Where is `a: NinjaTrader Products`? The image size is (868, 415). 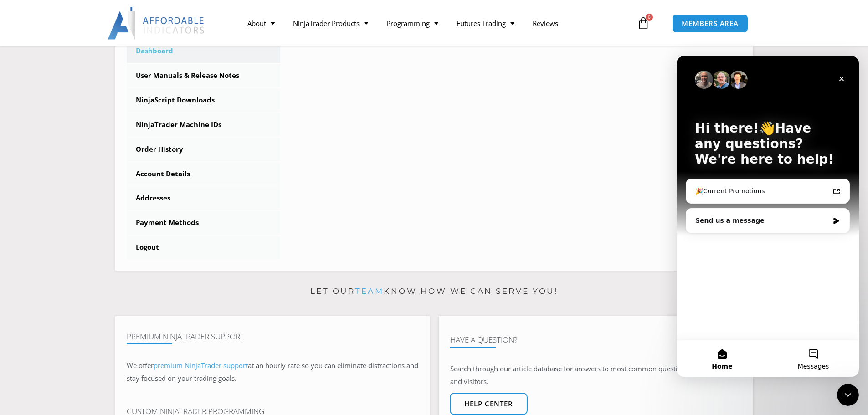 a: NinjaTrader Products is located at coordinates (330, 23).